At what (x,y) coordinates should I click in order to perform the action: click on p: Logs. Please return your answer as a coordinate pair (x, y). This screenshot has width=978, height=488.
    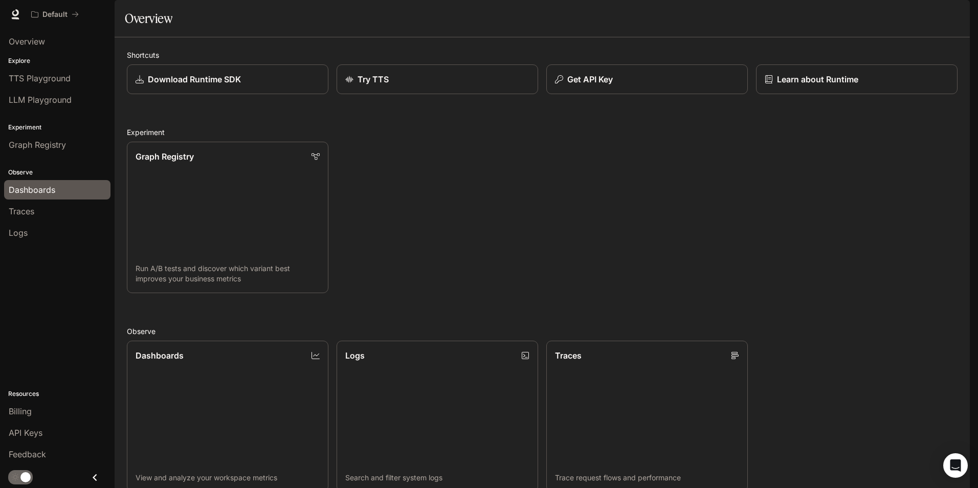
    Looking at the image, I should click on (355, 355).